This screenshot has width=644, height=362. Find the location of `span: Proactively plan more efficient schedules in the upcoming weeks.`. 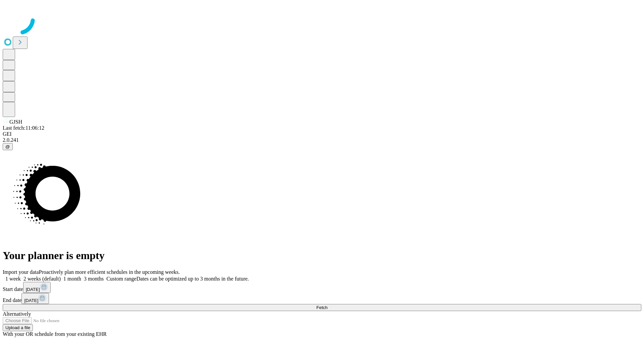

span: Proactively plan more efficient schedules in the upcoming weeks. is located at coordinates (109, 272).